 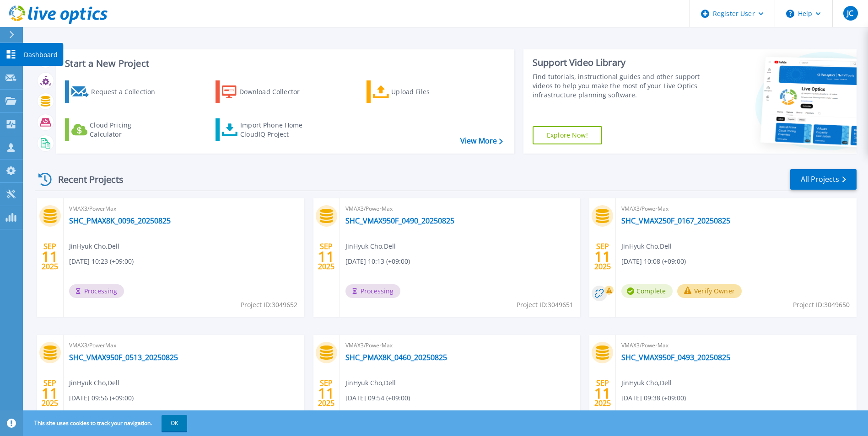 I want to click on span: Project ID: 3049652, so click(x=269, y=305).